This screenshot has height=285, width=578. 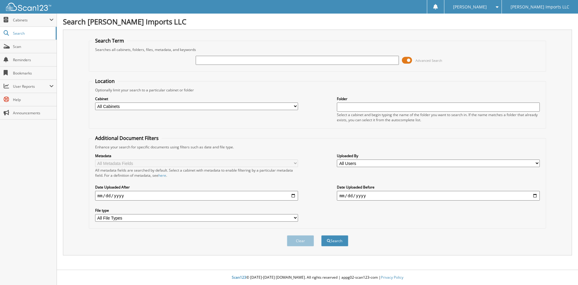 What do you see at coordinates (197, 195) in the screenshot?
I see `input: start` at bounding box center [197, 195].